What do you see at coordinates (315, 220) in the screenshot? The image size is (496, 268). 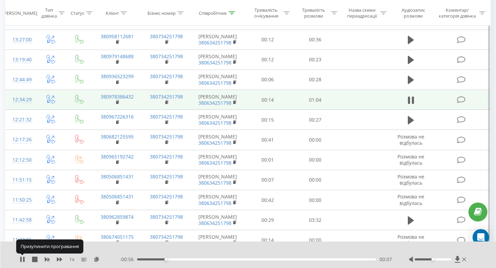 I see `td: 03:32` at bounding box center [315, 220].